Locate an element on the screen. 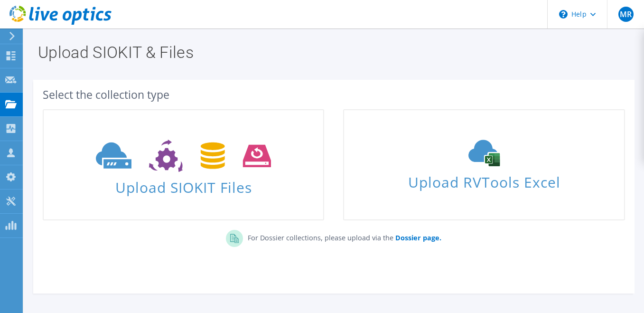  a: Upload RVTools Excel is located at coordinates (483, 165).